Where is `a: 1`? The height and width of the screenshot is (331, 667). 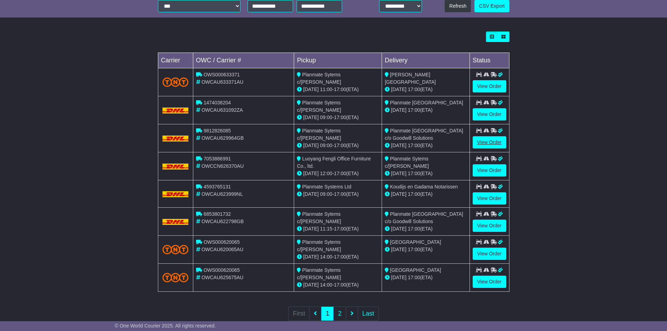
a: 1 is located at coordinates (327, 313).